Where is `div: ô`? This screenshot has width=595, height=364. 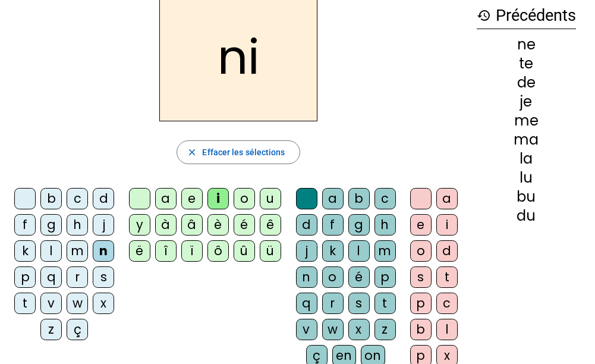
div: ô is located at coordinates (218, 251).